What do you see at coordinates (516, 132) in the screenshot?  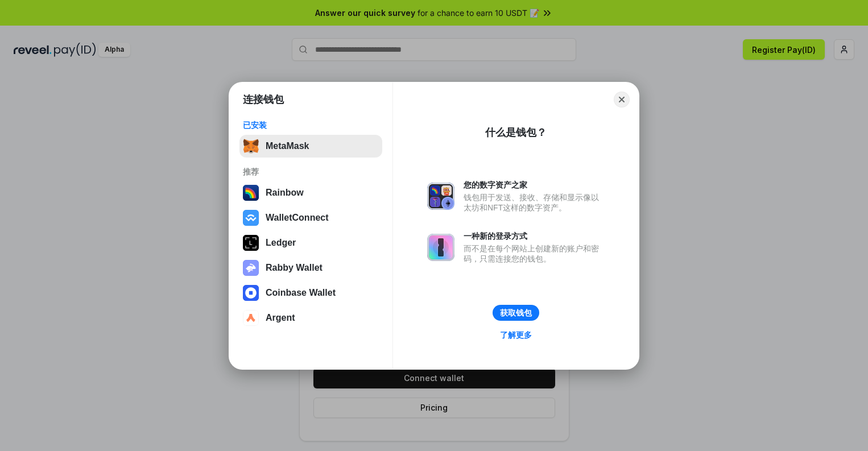 I see `div: 什么是钱包？` at bounding box center [516, 132].